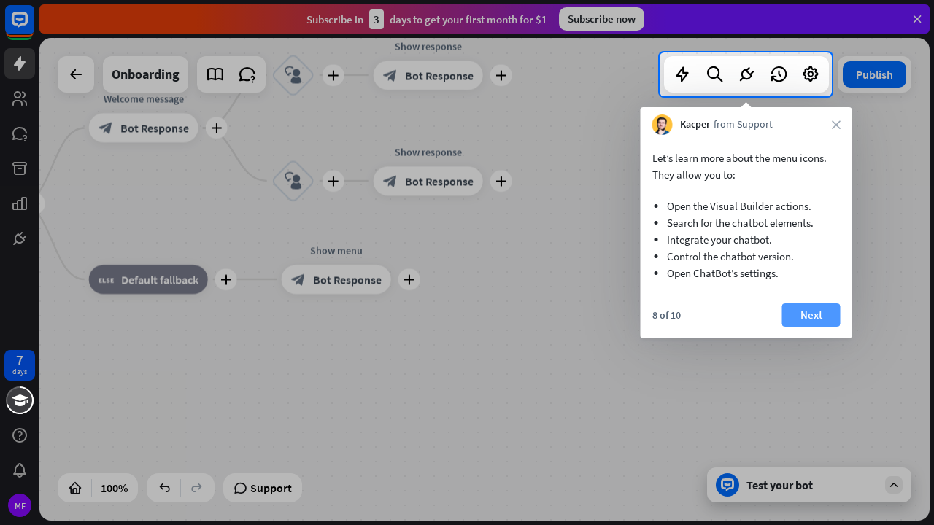 Image resolution: width=934 pixels, height=525 pixels. What do you see at coordinates (746, 256) in the screenshot?
I see `li: Control the chatbot version.` at bounding box center [746, 256].